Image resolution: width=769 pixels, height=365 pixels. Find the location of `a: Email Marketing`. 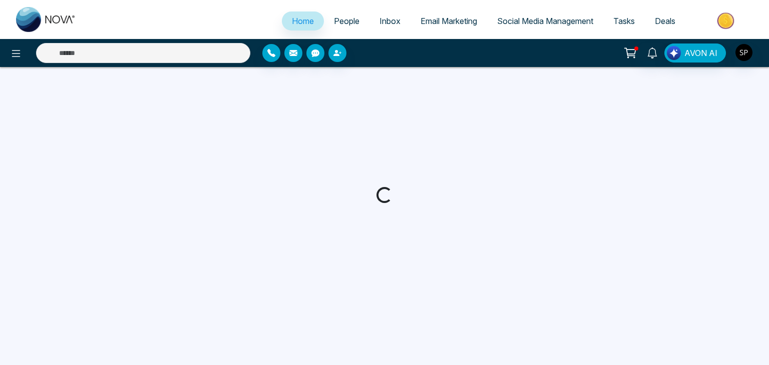

a: Email Marketing is located at coordinates (449, 21).